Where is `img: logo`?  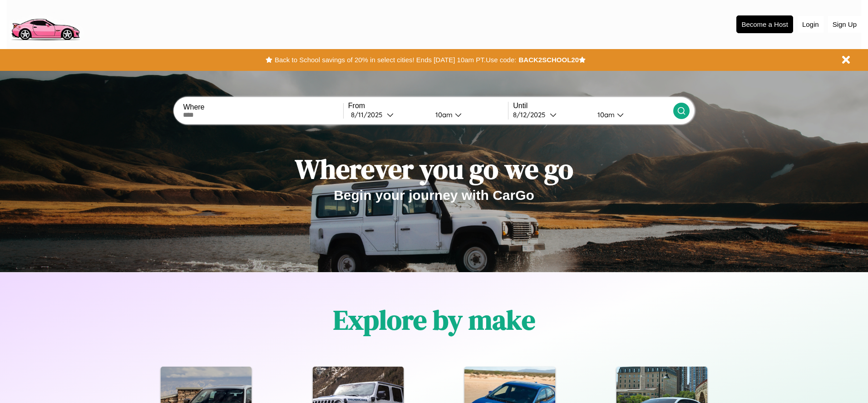
img: logo is located at coordinates (45, 24).